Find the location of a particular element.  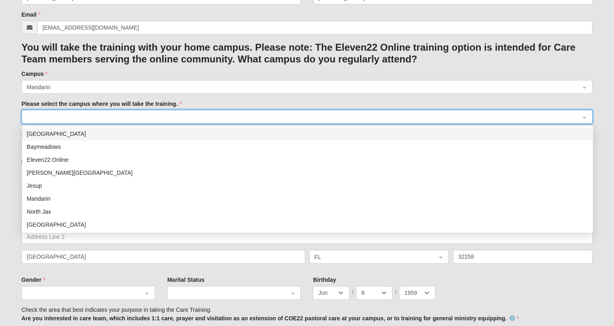

div: Fleming Island is located at coordinates (307, 173).